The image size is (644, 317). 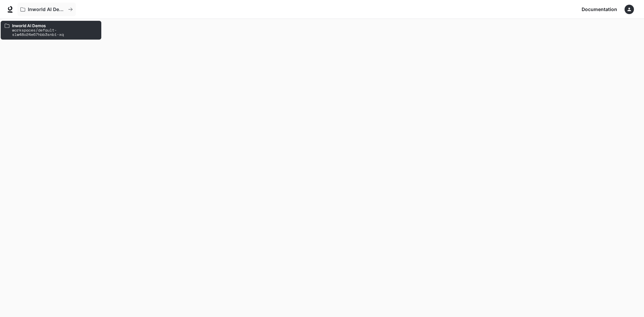 What do you see at coordinates (46, 9) in the screenshot?
I see `button: All workspaces` at bounding box center [46, 9].